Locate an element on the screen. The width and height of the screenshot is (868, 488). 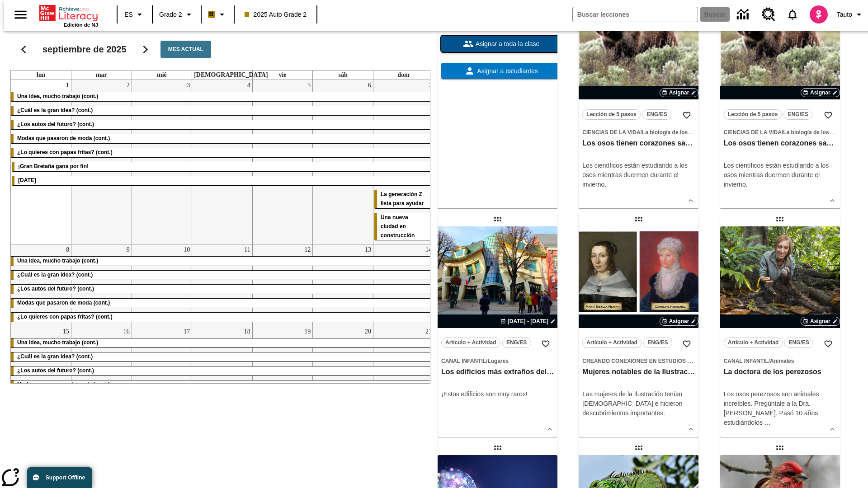
a: 21 de septiembre de 2025 is located at coordinates (429, 332).